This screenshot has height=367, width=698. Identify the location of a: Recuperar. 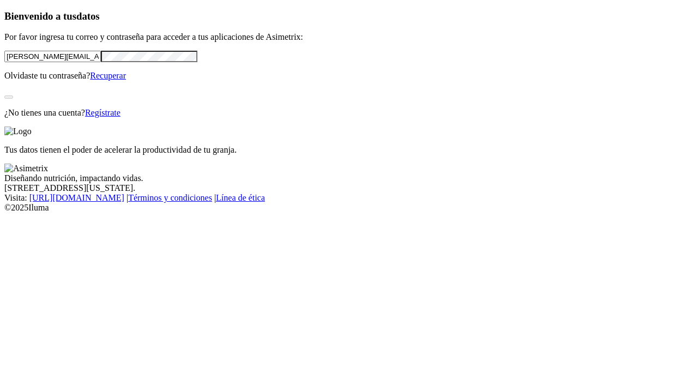
(108, 75).